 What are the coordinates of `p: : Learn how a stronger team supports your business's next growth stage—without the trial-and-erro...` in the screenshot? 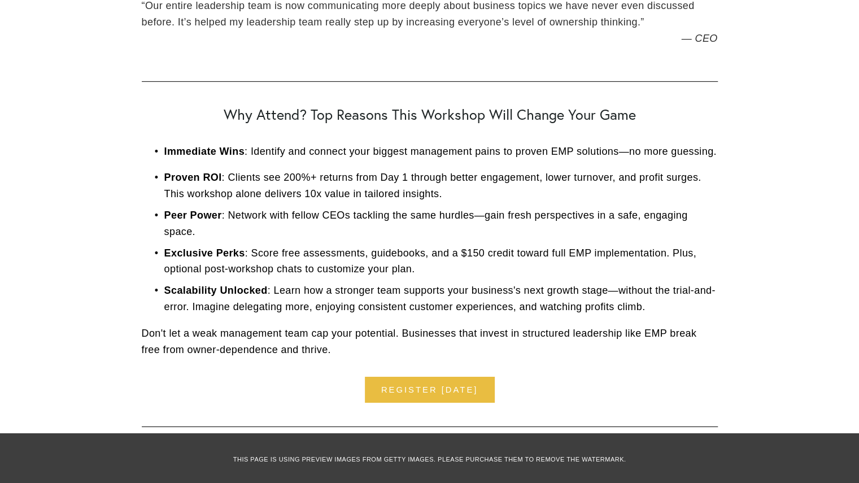 It's located at (441, 299).